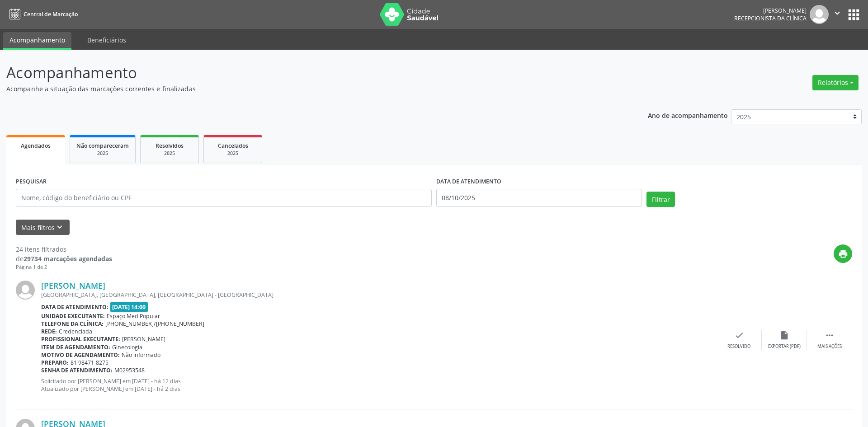 The height and width of the screenshot is (427, 868). Describe the element at coordinates (306, 73) in the screenshot. I see `p: Acompanhamento` at that location.